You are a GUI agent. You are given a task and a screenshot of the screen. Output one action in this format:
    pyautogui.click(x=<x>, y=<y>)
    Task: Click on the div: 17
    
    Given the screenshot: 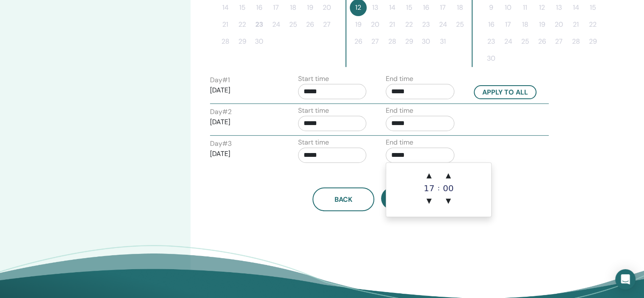 What is the action you would take?
    pyautogui.click(x=429, y=188)
    